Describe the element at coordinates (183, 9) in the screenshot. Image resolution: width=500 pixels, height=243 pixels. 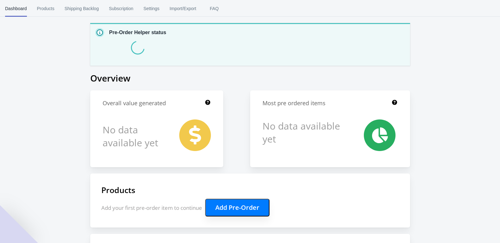
I see `span: Import/Export` at that location.